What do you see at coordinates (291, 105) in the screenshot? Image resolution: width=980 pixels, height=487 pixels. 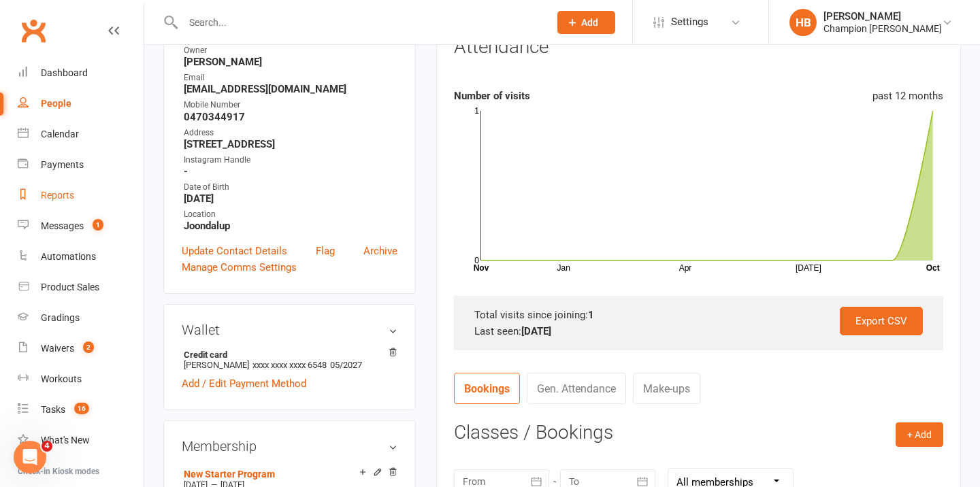 I see `div: Mobile Number` at bounding box center [291, 105].